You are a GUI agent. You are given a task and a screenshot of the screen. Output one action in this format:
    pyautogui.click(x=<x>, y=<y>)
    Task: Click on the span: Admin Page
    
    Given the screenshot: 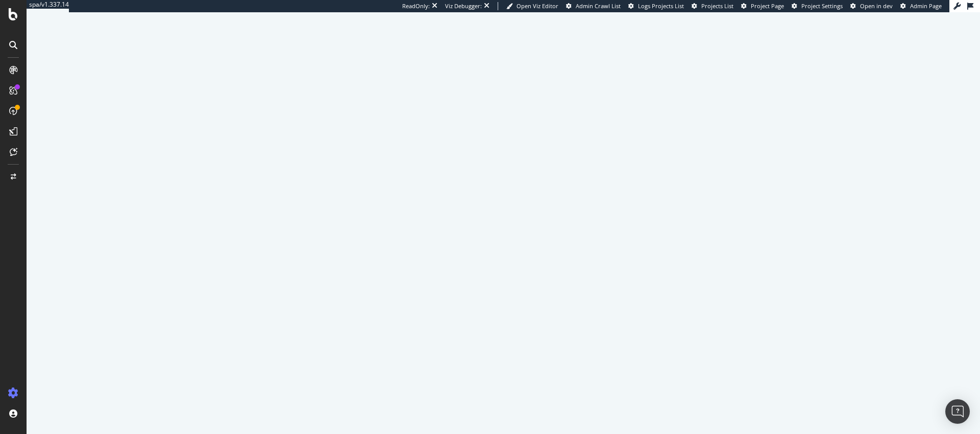 What is the action you would take?
    pyautogui.click(x=926, y=6)
    